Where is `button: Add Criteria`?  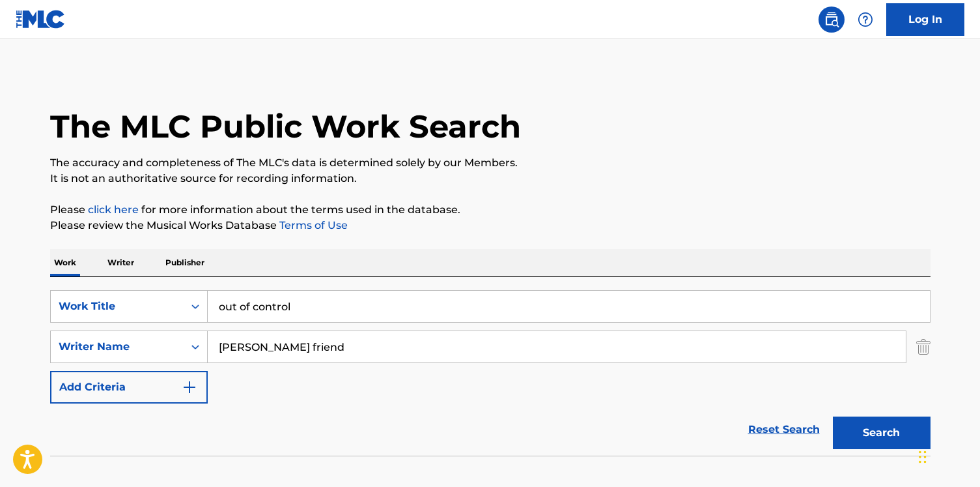 button: Add Criteria is located at coordinates (129, 387).